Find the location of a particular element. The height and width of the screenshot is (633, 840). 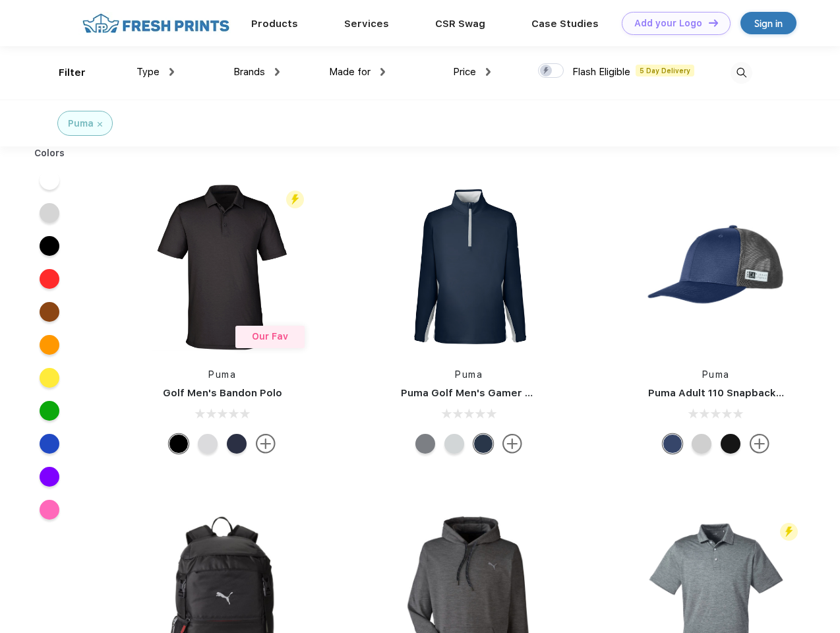

div: Colors is located at coordinates (49, 153).